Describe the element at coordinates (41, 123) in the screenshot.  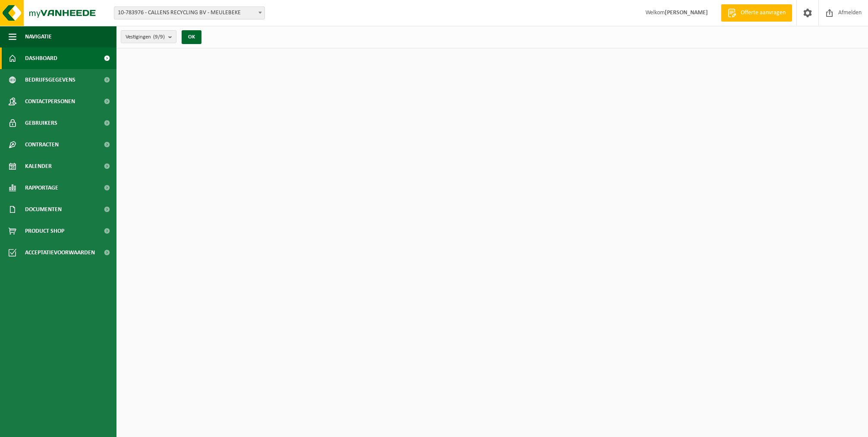
I see `span: Gebruikers` at that location.